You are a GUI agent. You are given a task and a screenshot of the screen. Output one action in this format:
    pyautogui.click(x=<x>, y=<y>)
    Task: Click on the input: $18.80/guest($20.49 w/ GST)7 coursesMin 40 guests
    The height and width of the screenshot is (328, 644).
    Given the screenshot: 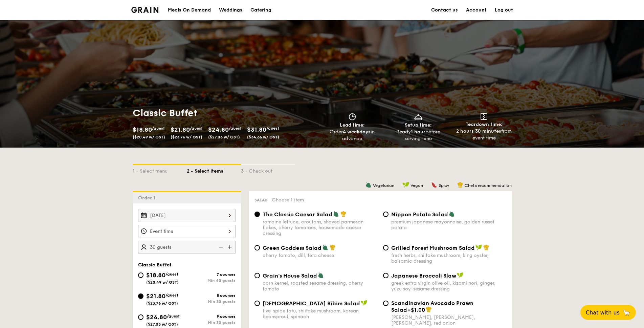 What is the action you would take?
    pyautogui.click(x=141, y=275)
    